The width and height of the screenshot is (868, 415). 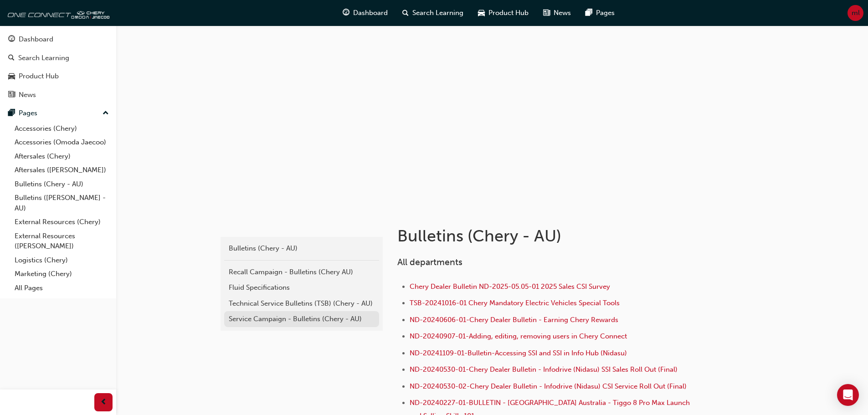 I want to click on a: ND-20240606-01-Chery Dealer Bulletin - Earning Chery Rewards, so click(x=514, y=319).